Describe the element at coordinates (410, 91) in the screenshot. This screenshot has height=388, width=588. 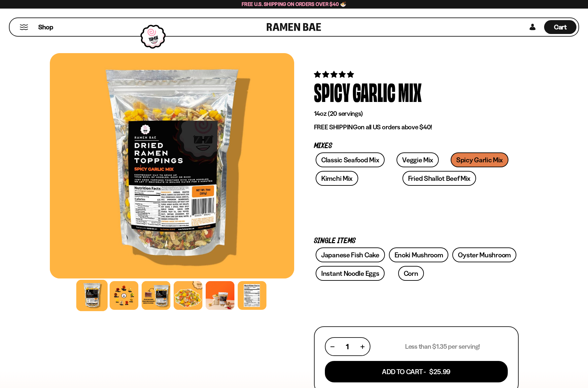
I see `div: Mix` at that location.